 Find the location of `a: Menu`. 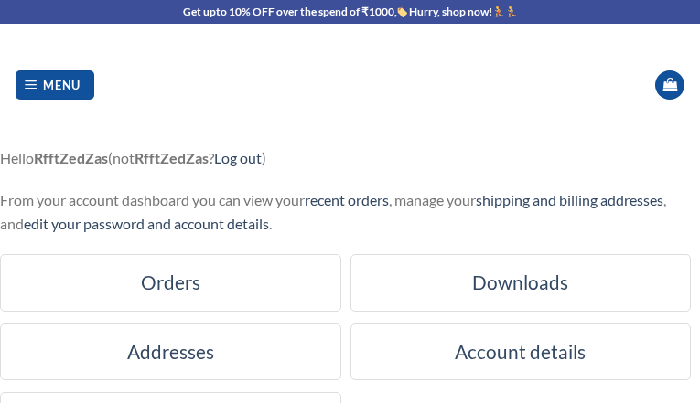

a: Menu is located at coordinates (55, 85).